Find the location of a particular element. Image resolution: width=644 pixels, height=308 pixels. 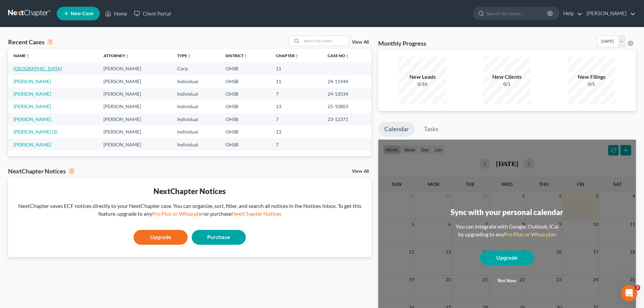

a: Client Portal is located at coordinates (152, 14).